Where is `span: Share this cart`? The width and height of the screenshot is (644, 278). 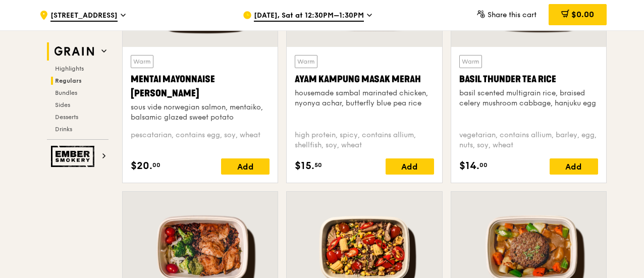
span: Share this cart is located at coordinates (512, 15).